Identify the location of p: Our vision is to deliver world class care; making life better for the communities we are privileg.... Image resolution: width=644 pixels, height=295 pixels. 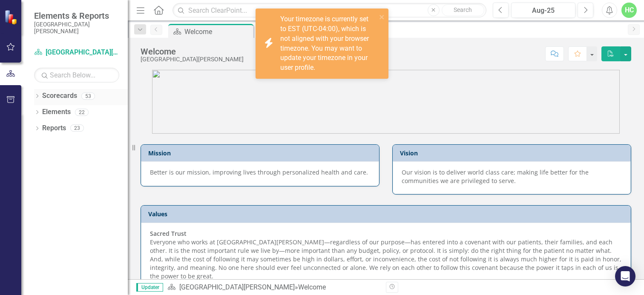
(512, 177).